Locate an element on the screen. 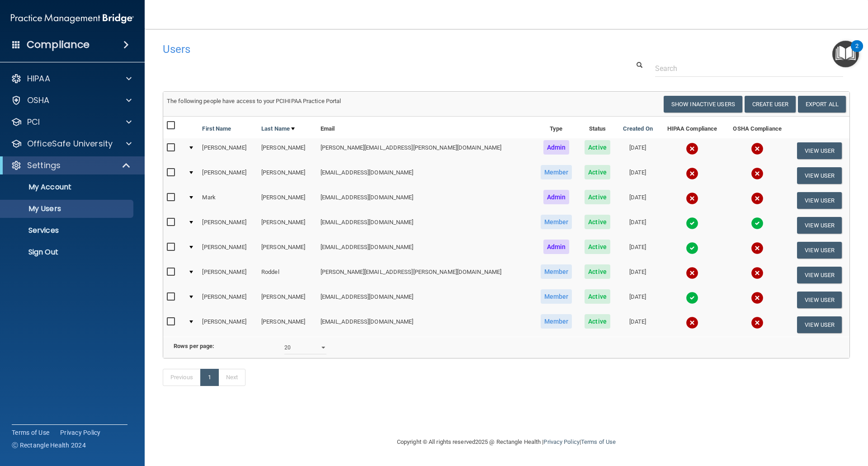  td: Roddel is located at coordinates (287, 275).